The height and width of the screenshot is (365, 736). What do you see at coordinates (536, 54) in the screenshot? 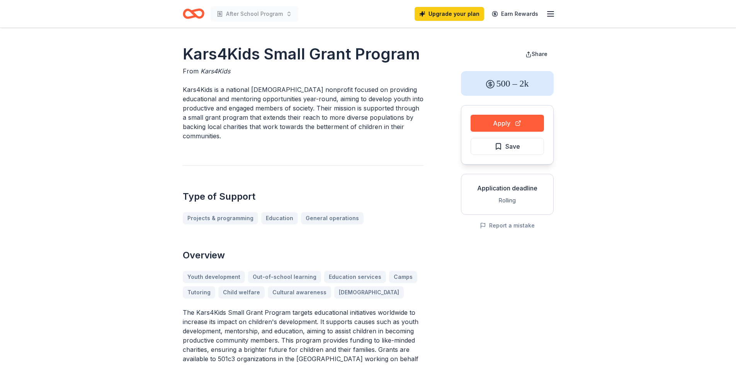
I see `button: Share` at bounding box center [536, 54].